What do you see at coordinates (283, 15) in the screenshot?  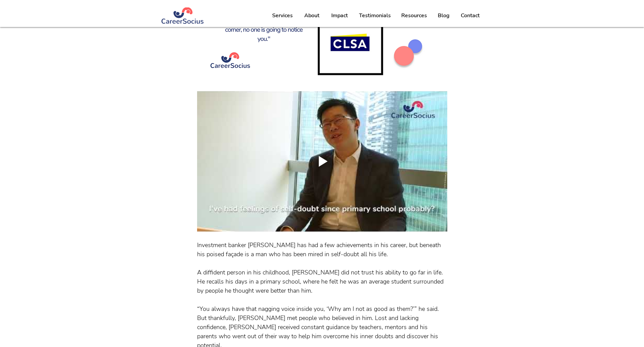 I see `a: Services` at bounding box center [283, 15].